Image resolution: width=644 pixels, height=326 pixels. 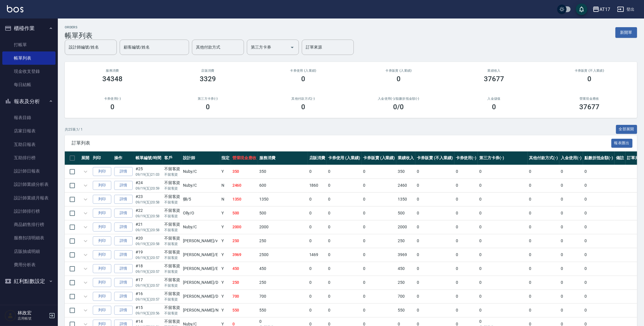 What do you see at coordinates (29, 198) in the screenshot?
I see `a: 設計師業績月報表` at bounding box center [29, 198].